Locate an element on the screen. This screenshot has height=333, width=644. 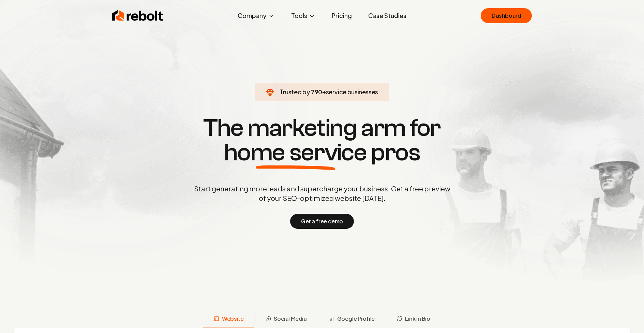
span: Trusted by is located at coordinates (294, 92).